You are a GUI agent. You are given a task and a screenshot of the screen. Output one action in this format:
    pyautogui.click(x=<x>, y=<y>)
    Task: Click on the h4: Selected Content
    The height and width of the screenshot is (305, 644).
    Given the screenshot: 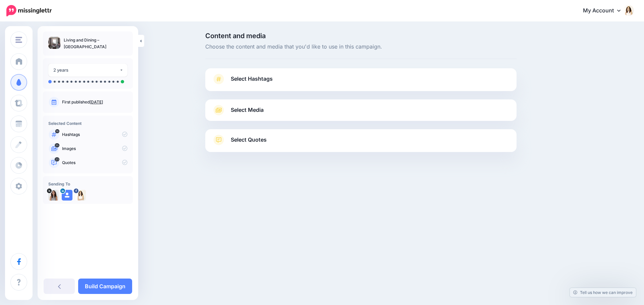 What is the action you would take?
    pyautogui.click(x=88, y=123)
    